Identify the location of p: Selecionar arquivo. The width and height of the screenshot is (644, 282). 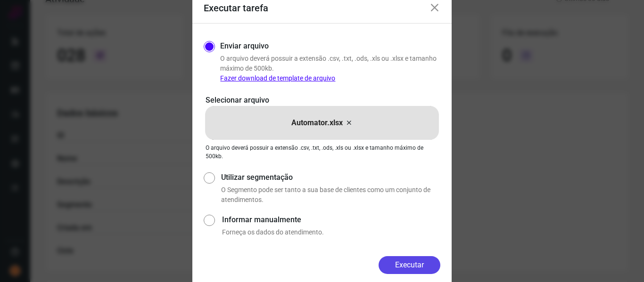
(322, 101).